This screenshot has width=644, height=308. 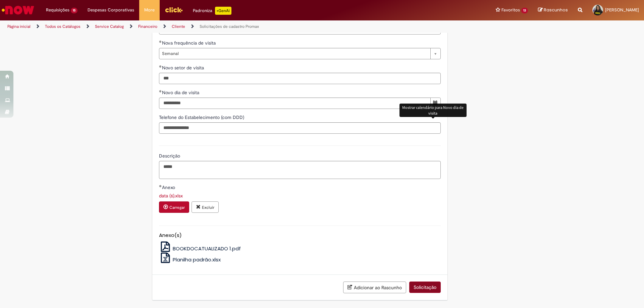 I want to click on span: More, so click(x=149, y=10).